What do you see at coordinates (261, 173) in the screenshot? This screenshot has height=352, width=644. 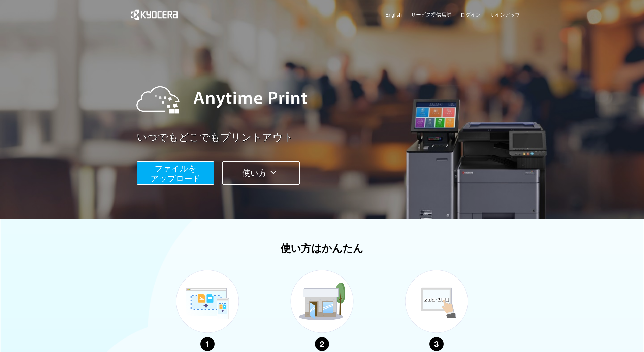 I see `button: 使い方` at bounding box center [261, 173].